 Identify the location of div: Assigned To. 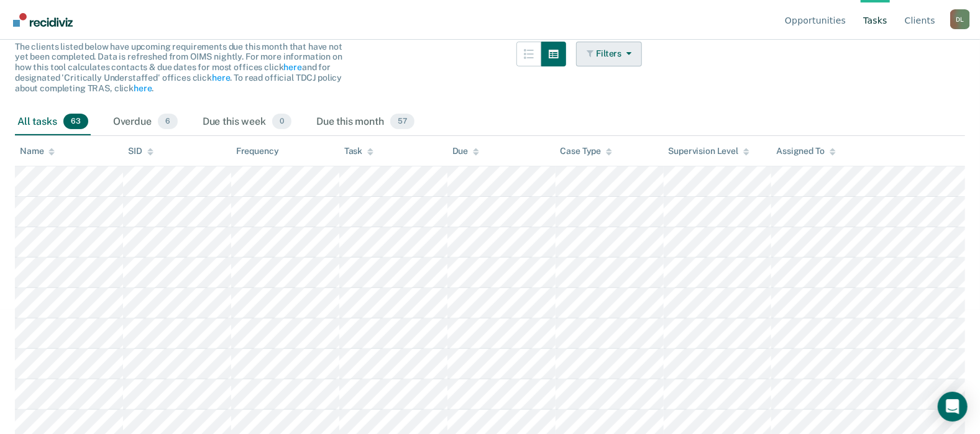
(805, 151).